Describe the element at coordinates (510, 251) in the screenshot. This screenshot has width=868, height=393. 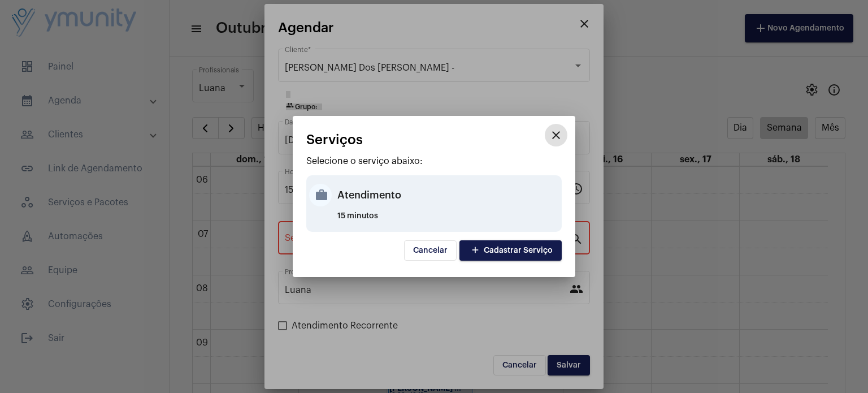
I see `button: Cadastrar Serviço` at that location.